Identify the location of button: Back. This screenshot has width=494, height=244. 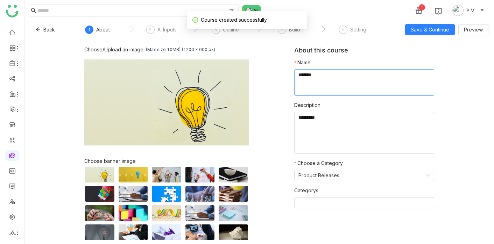
(45, 30).